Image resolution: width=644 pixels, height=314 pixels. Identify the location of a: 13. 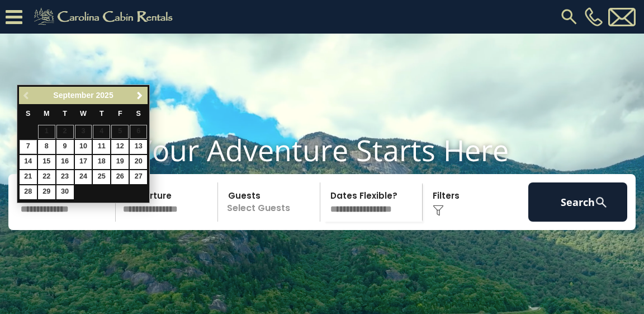
(138, 147).